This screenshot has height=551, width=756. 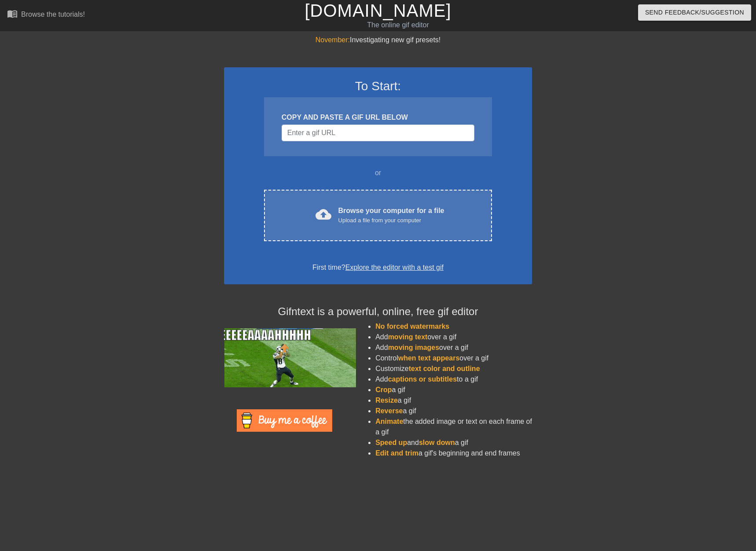 What do you see at coordinates (378, 133) in the screenshot?
I see `input: Username` at bounding box center [378, 133].